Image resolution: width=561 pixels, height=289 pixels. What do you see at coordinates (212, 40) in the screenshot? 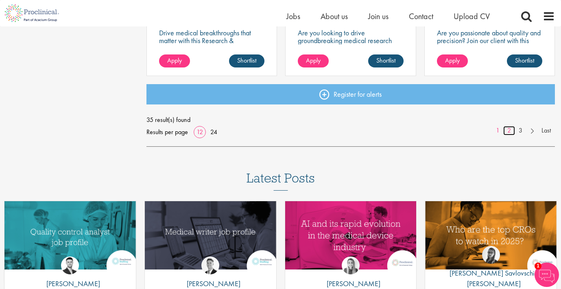
I see `p: Drive medical breakthroughs that matter with this Research & Development position!` at bounding box center [212, 40].